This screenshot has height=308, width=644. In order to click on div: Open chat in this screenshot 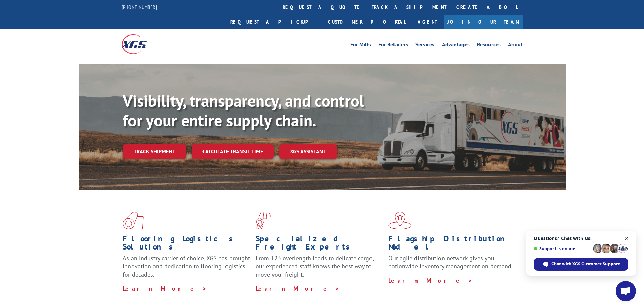, I will do `click(626, 291)`.